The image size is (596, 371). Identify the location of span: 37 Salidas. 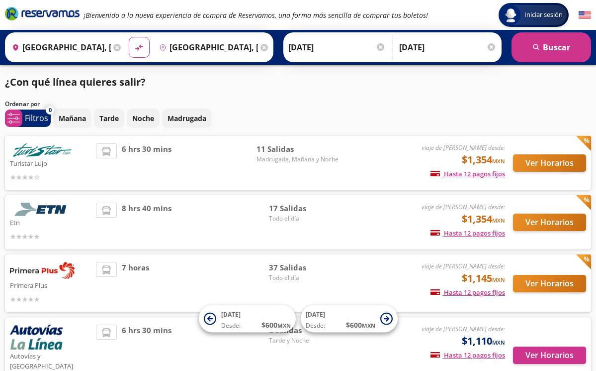
(304, 267).